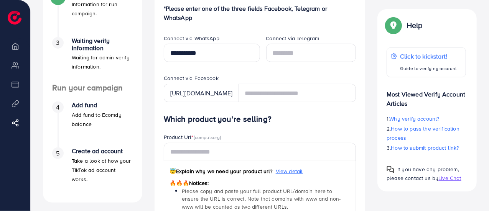 This screenshot has height=211, width=489. I want to click on span: (compulsory), so click(208, 137).